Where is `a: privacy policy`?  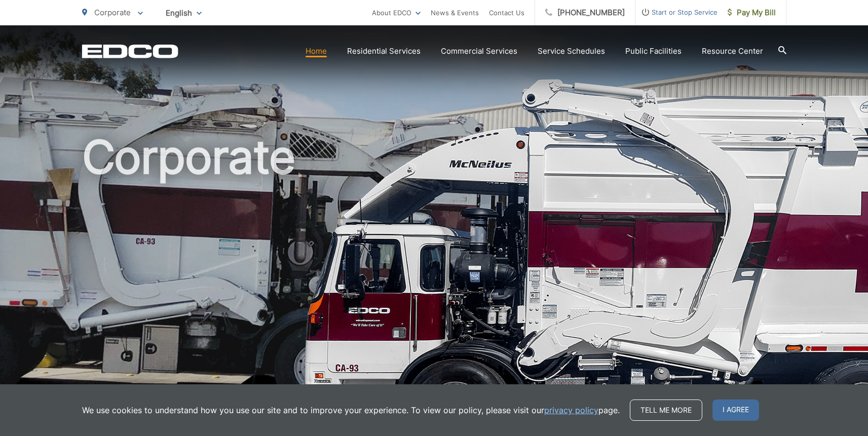 a: privacy policy is located at coordinates (571, 410).